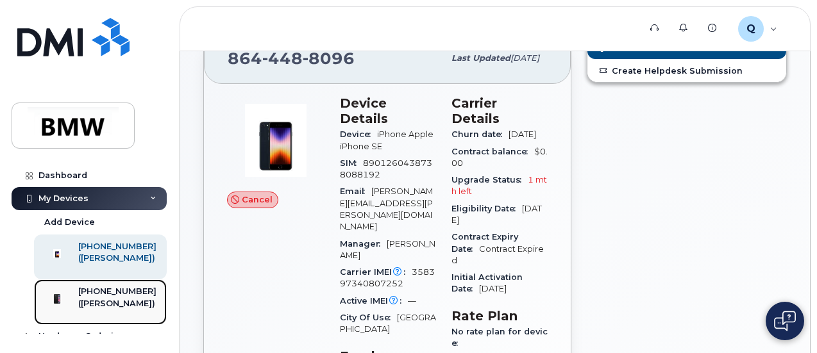 Image resolution: width=817 pixels, height=353 pixels. I want to click on h3: Carrier Details, so click(499, 111).